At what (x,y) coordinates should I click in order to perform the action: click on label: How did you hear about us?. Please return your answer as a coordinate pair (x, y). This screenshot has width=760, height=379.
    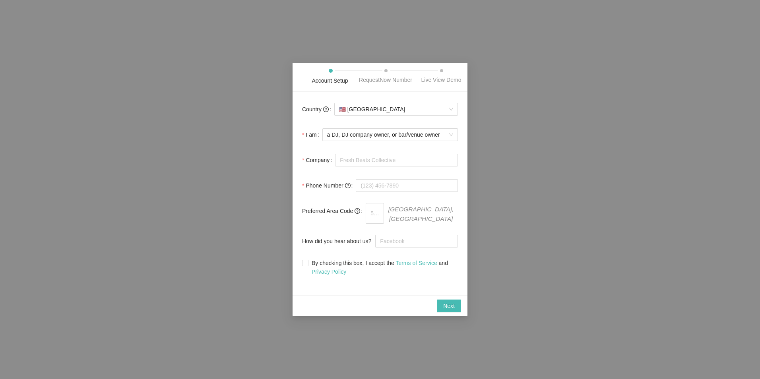
    Looking at the image, I should click on (339, 241).